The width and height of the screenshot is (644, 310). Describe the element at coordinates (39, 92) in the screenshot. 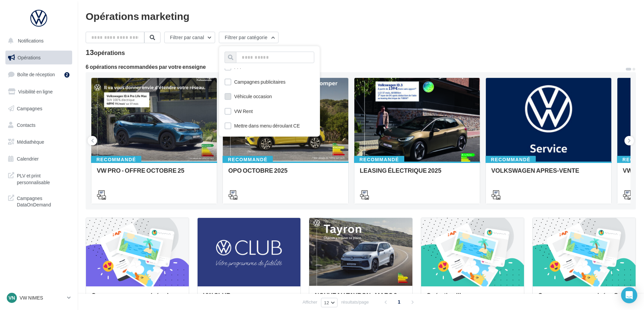

I see `a: Visibilité en ligne` at that location.